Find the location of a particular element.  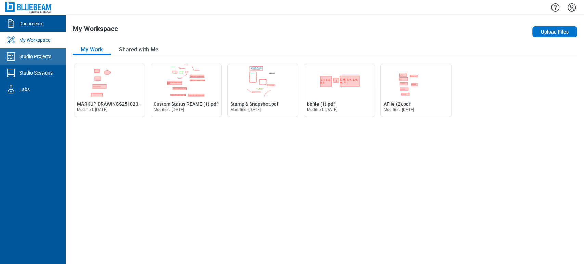

div: Open Custom Status REAME (1).pdf in Editor is located at coordinates (186, 90).